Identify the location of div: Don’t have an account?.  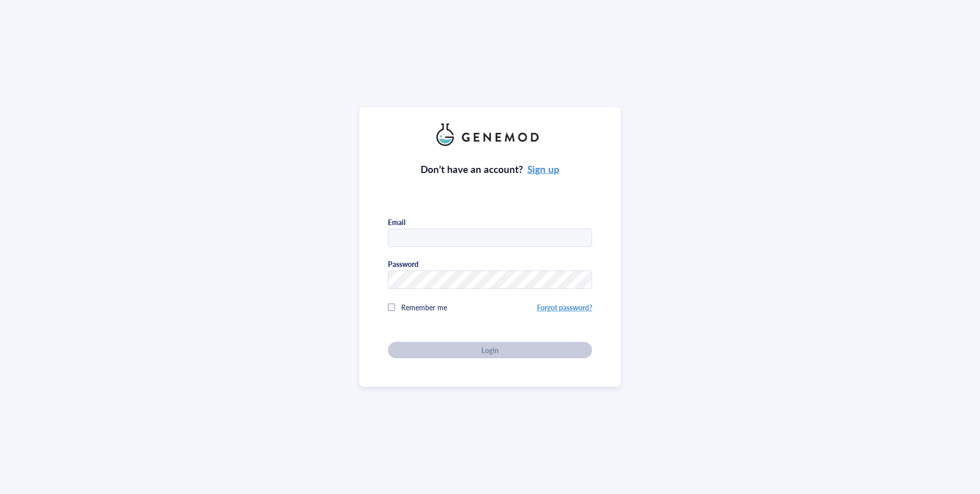
(490, 170).